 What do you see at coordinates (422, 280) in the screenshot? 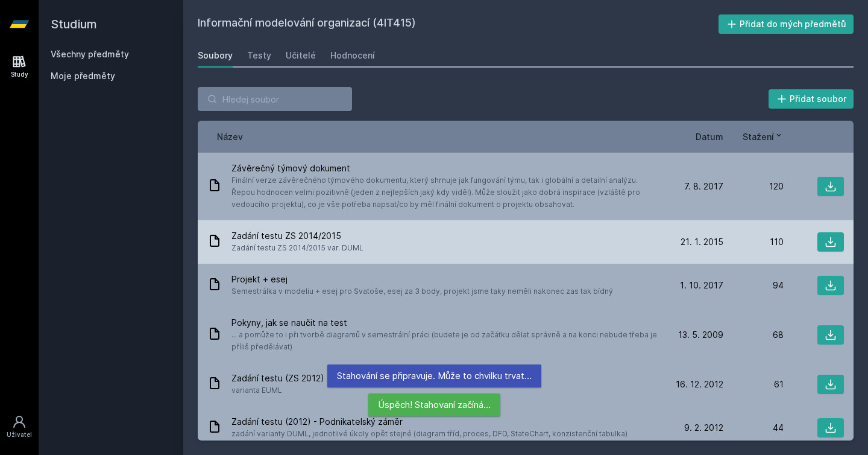
I see `span: Projekt + esej` at bounding box center [422, 280].